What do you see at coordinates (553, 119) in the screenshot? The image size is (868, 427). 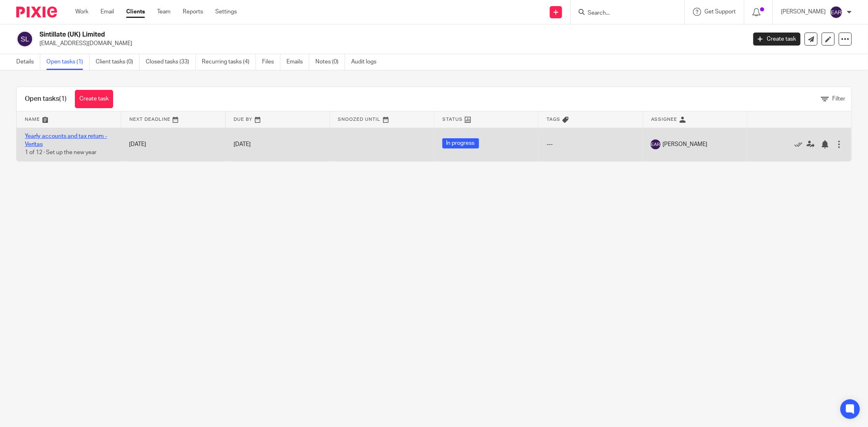 I see `span: Tags` at bounding box center [553, 119].